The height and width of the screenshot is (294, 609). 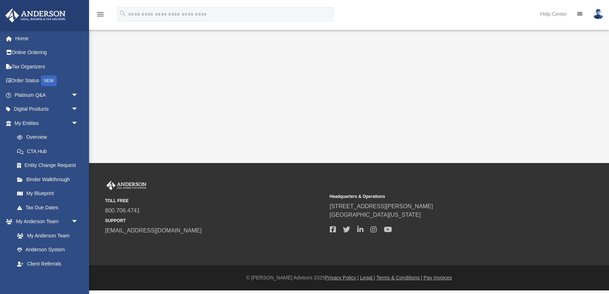 What do you see at coordinates (47, 38) in the screenshot?
I see `a: Home` at bounding box center [47, 38].